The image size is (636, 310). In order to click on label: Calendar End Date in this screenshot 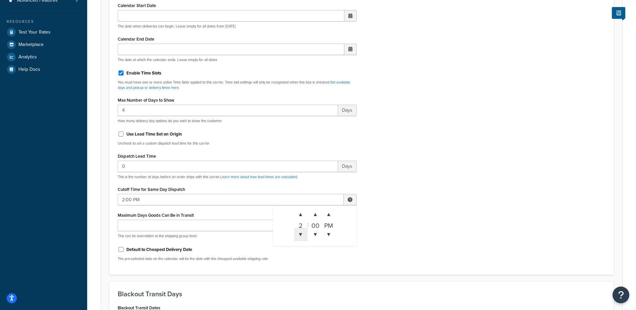, I will do `click(136, 39)`.